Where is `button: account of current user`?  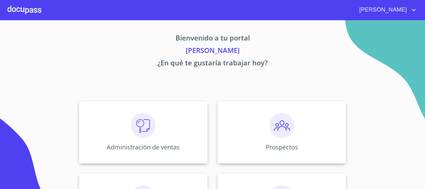 button: account of current user is located at coordinates (386, 10).